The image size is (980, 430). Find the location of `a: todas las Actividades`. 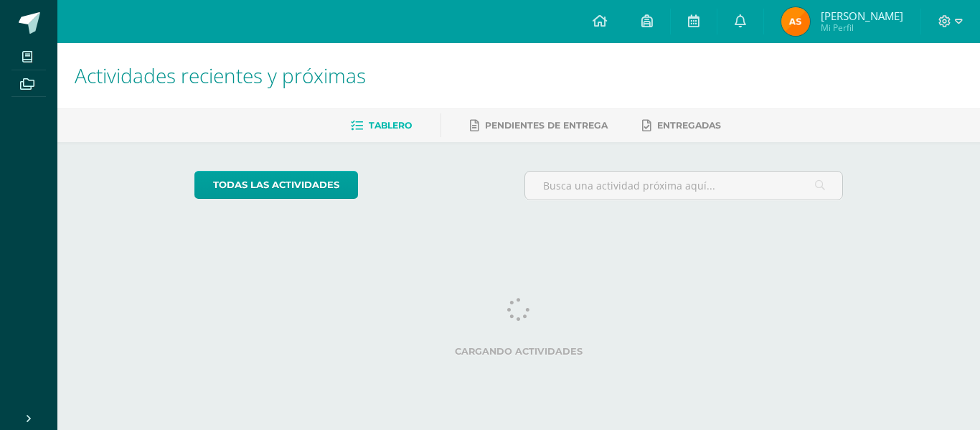

a: todas las Actividades is located at coordinates (276, 184).